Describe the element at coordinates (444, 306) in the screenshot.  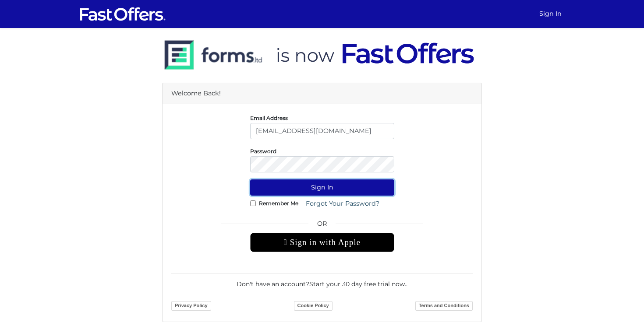
I see `a: Terms and Conditions` at that location.